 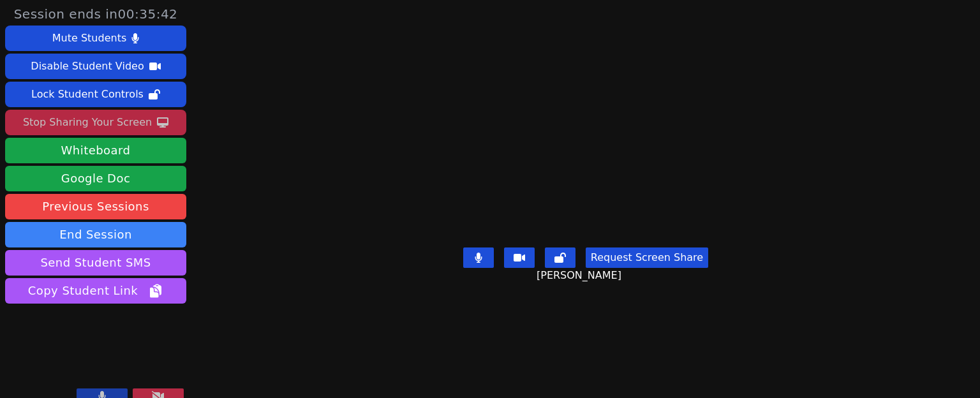 What do you see at coordinates (95, 95) in the screenshot?
I see `button: Lock Student Controls` at bounding box center [95, 95].